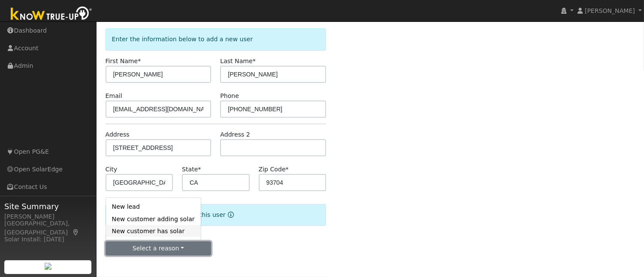 This screenshot has height=277, width=644. Describe the element at coordinates (153, 206) in the screenshot. I see `a: New lead` at that location.